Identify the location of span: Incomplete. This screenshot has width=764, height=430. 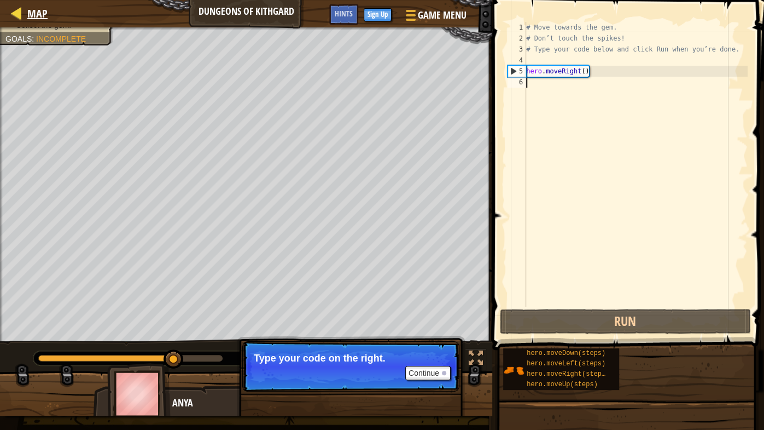
(61, 39).